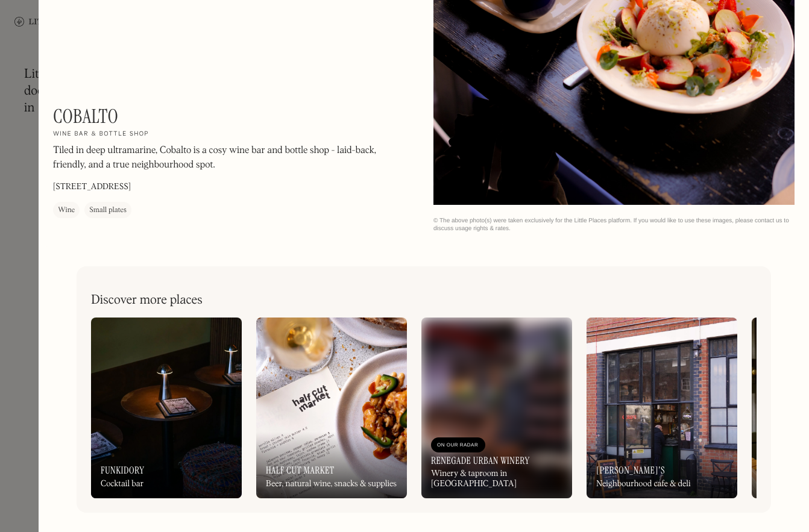  What do you see at coordinates (123, 470) in the screenshot?
I see `h3: Funkidory` at bounding box center [123, 470].